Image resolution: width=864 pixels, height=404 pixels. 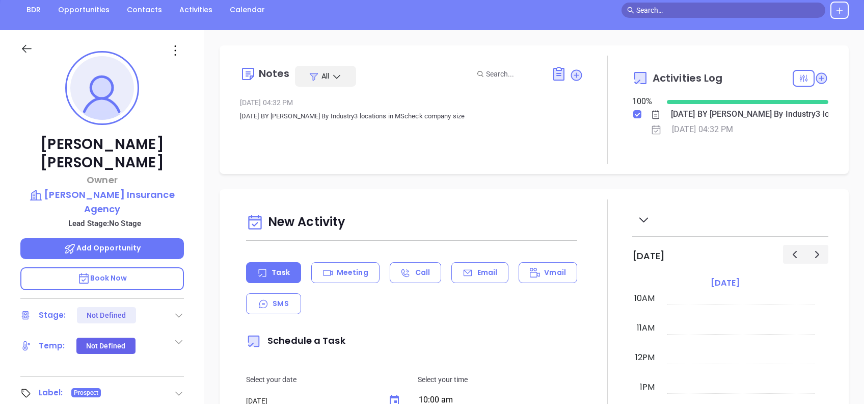 What do you see at coordinates (102, 179) in the screenshot?
I see `p: Owner` at bounding box center [102, 179].